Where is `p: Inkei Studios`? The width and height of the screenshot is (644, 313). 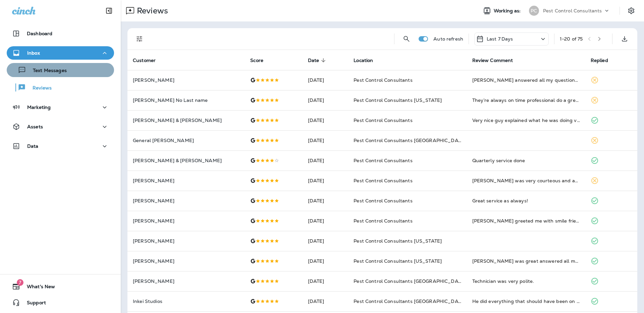 p: Inkei Studios is located at coordinates (186, 301).